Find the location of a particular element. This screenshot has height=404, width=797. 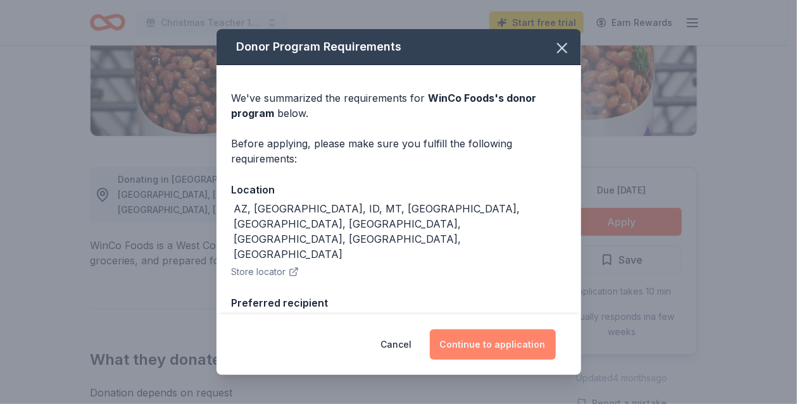

div: Location is located at coordinates (399, 190).